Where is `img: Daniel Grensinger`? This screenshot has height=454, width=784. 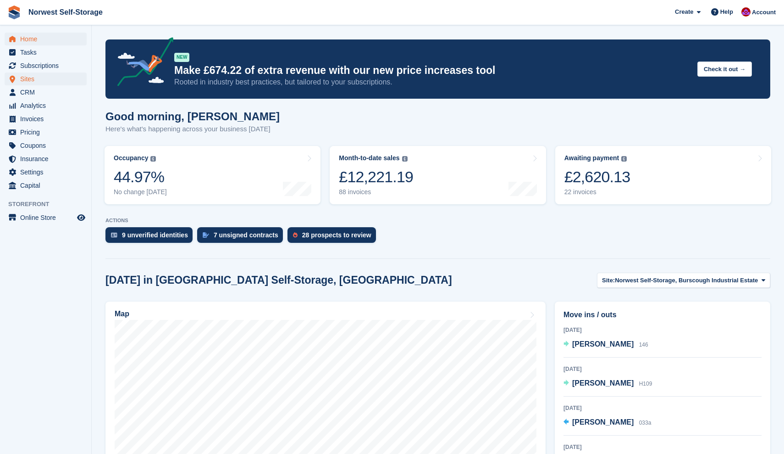 img: Daniel Grensinger is located at coordinates (746, 12).